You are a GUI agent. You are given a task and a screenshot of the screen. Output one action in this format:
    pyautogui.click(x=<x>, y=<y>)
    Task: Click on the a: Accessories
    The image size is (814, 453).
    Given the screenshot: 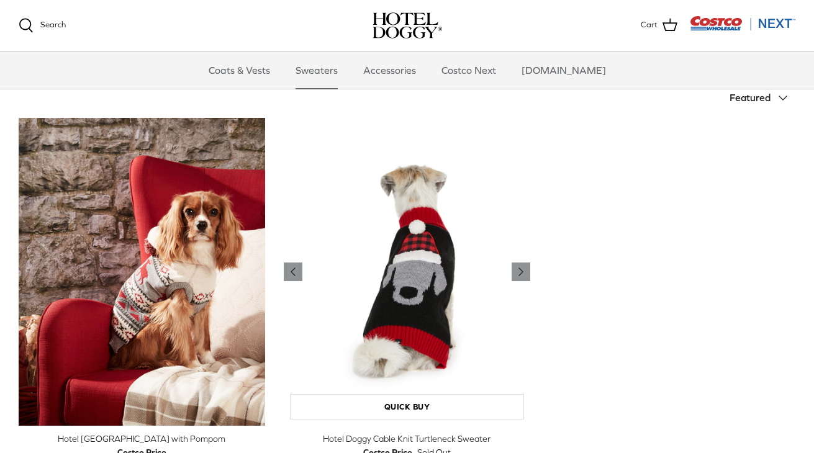 What is the action you would take?
    pyautogui.click(x=389, y=70)
    